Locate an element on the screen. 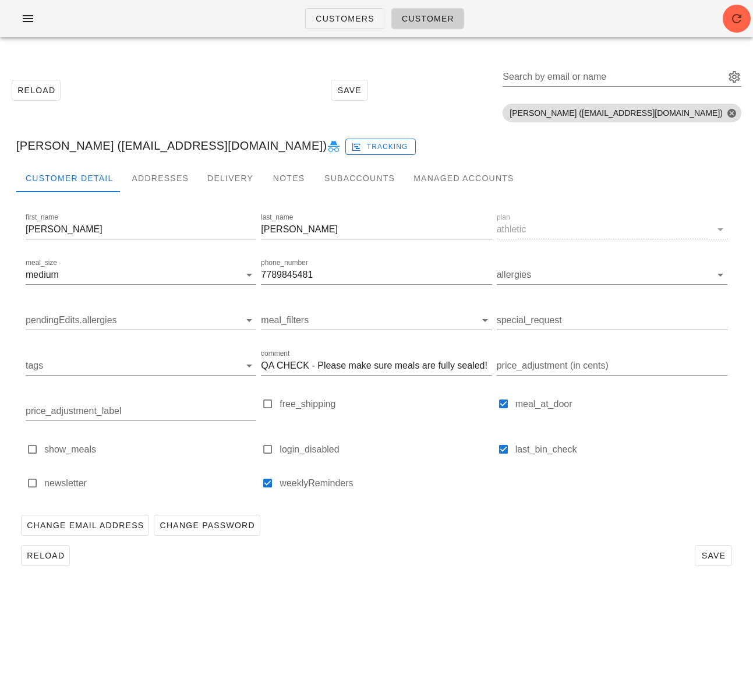 This screenshot has width=753, height=700. div: Delivery is located at coordinates (230, 178).